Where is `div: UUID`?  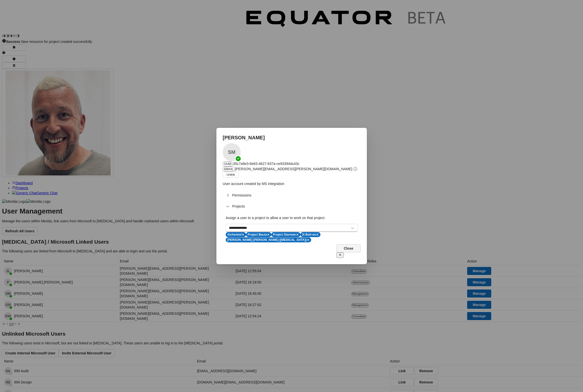
div: UUID is located at coordinates (227, 164).